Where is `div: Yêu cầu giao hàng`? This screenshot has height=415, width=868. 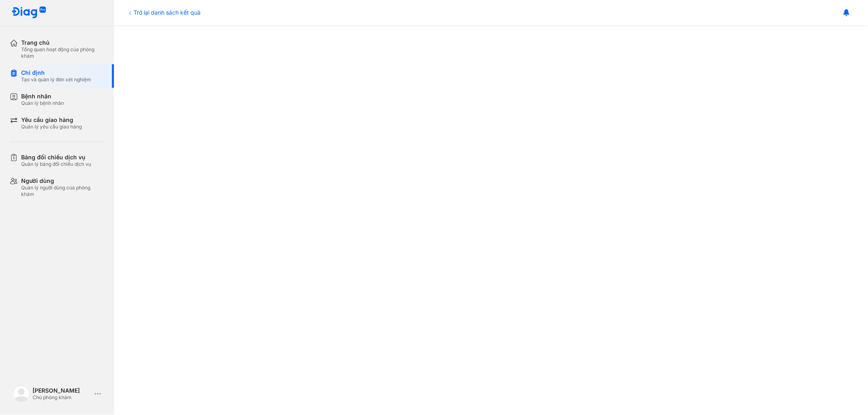
div: Yêu cầu giao hàng is located at coordinates (51, 120).